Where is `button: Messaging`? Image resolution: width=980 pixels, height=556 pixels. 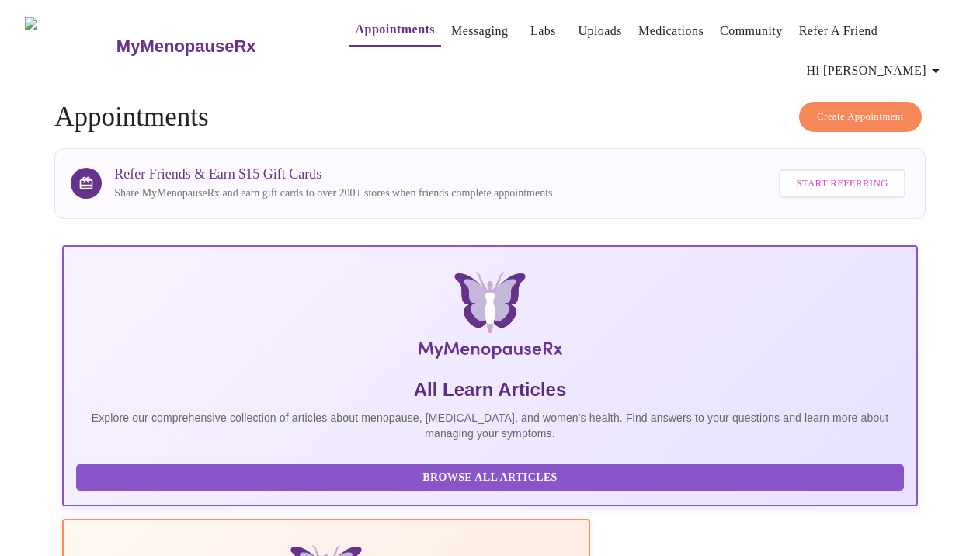
button: Messaging is located at coordinates (479, 31).